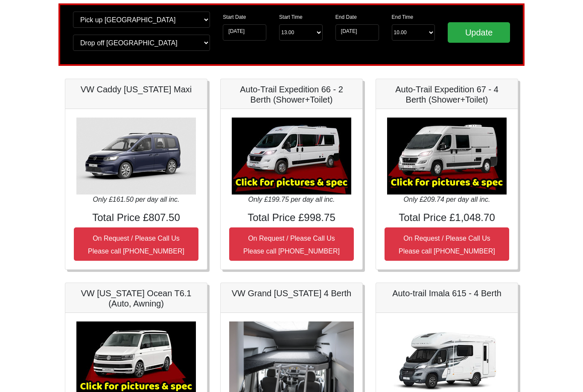 This screenshot has width=583, height=392. What do you see at coordinates (479, 33) in the screenshot?
I see `input: Update` at bounding box center [479, 33].